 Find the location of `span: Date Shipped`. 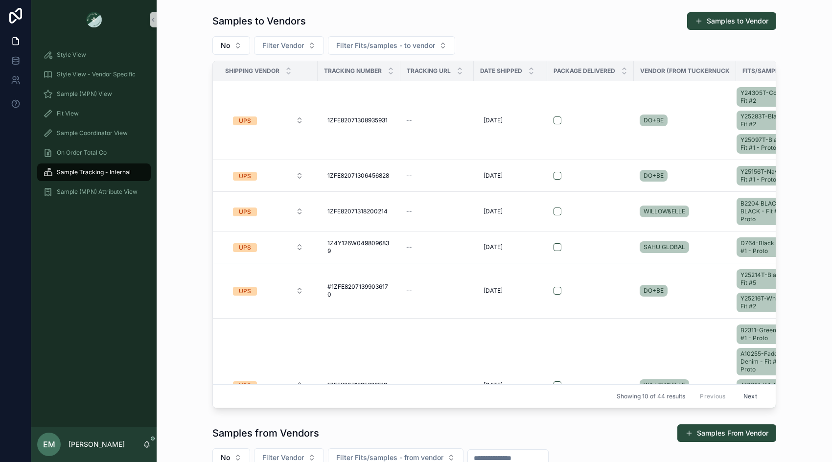

span: Date Shipped is located at coordinates (501, 71).